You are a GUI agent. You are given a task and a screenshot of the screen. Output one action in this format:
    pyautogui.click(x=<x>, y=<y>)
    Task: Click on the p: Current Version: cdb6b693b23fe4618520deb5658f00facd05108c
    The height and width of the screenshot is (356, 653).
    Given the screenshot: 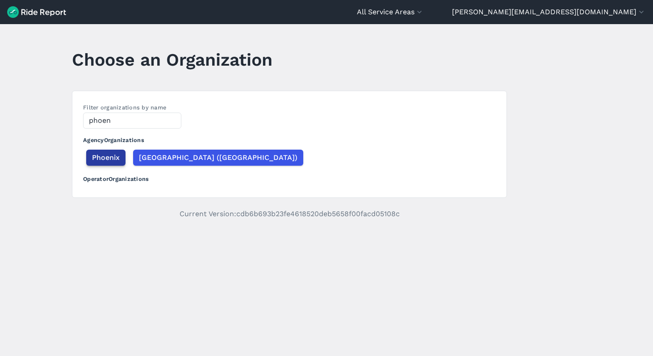 What is the action you would take?
    pyautogui.click(x=290, y=214)
    